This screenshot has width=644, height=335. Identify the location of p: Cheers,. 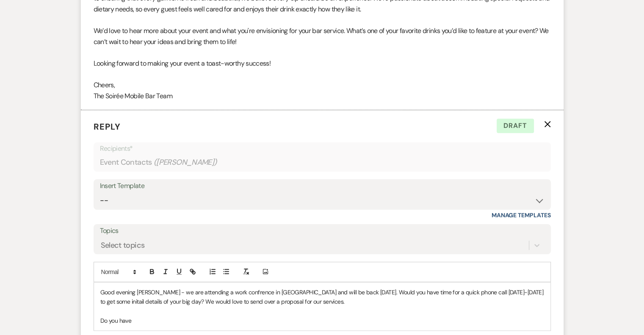
(322, 85).